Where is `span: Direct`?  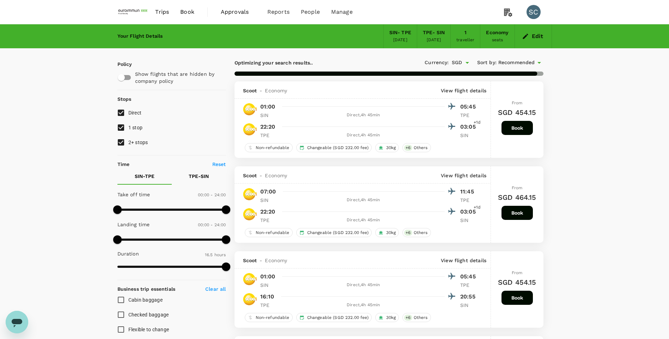 span: Direct is located at coordinates (135, 113).